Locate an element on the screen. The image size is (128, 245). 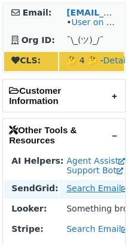
td: 🤔 4 🤔 - is located at coordinates (92, 62).